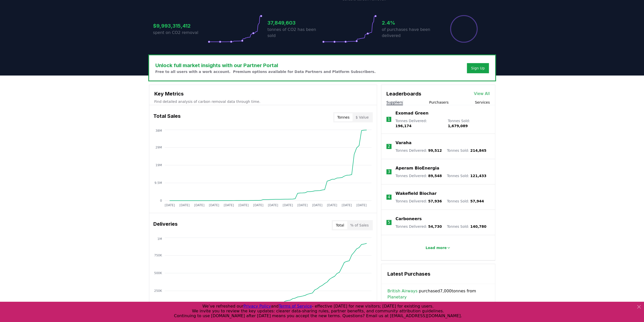  I want to click on p: of purchases have been delivered, so click(409, 33).